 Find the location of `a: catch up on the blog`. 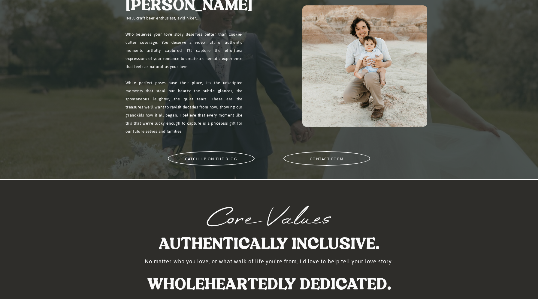

a: catch up on the blog is located at coordinates (211, 159).